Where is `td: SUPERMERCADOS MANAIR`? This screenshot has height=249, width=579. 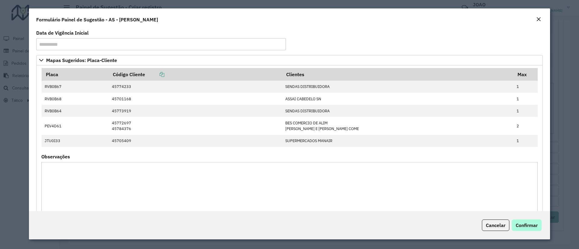 td: SUPERMERCADOS MANAIR is located at coordinates (397, 141).